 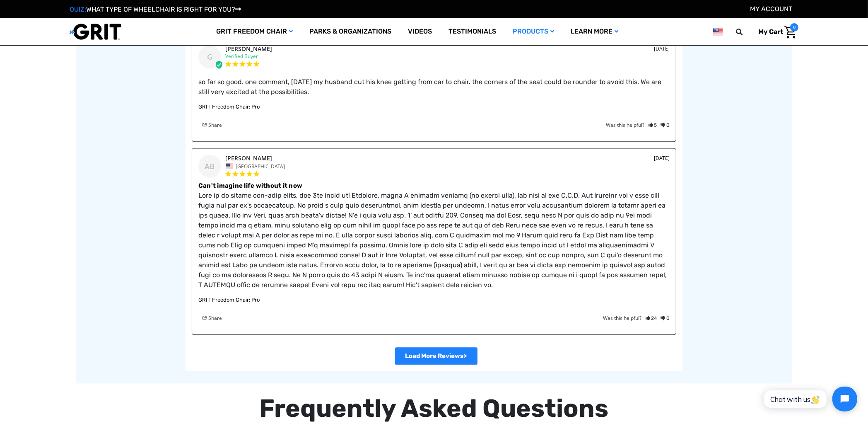 I want to click on p: Lore ip do sitame con-adip elits, doe 3te incid utl Etdolore, magna A enimadm veniamq (no exerci ..., so click(x=434, y=240).